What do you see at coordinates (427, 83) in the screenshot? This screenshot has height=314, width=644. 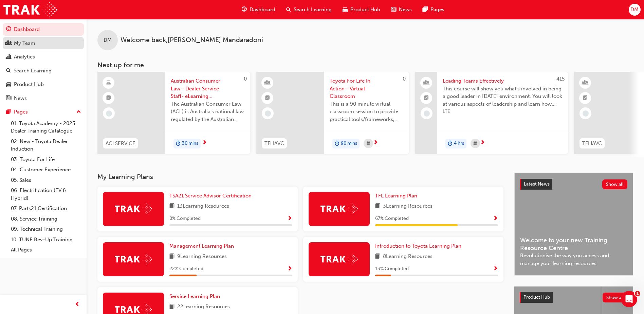 I see `span: people-icon` at bounding box center [427, 83].